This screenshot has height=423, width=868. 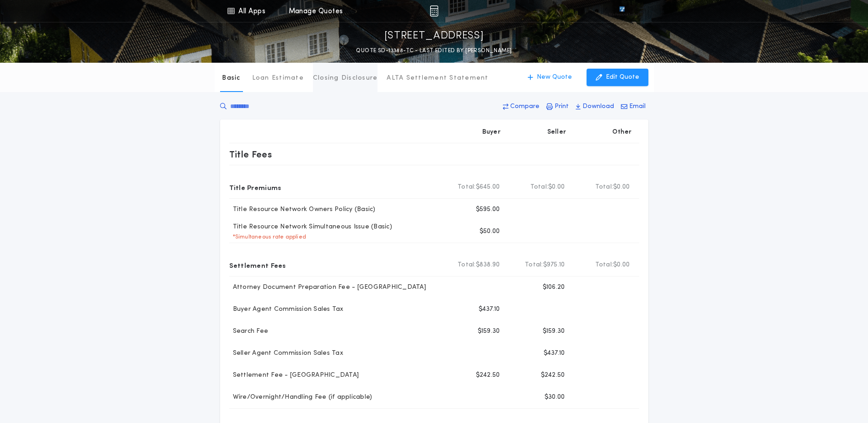 I want to click on button: Email, so click(x=633, y=107).